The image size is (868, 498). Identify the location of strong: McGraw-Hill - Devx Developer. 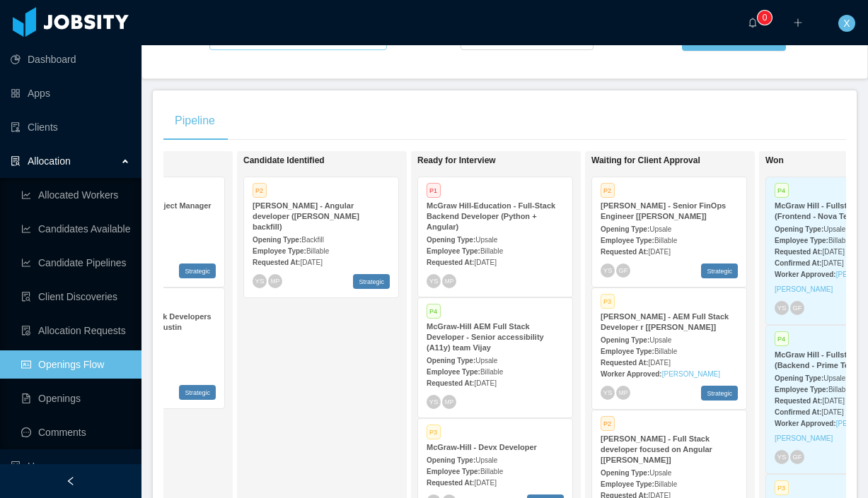
(482, 448).